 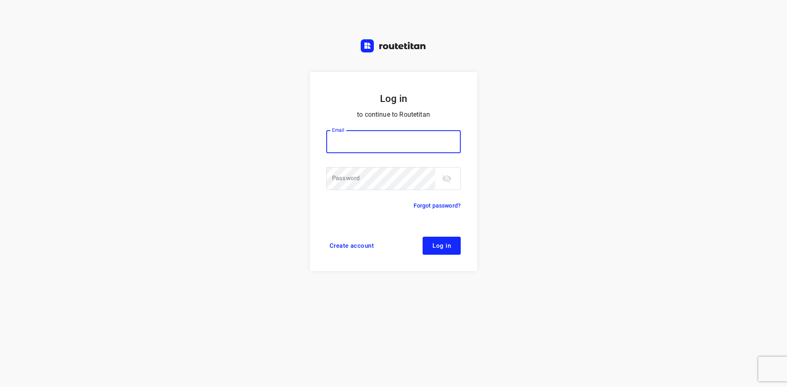 What do you see at coordinates (447, 179) in the screenshot?
I see `button: toggle password visibility` at bounding box center [447, 179].